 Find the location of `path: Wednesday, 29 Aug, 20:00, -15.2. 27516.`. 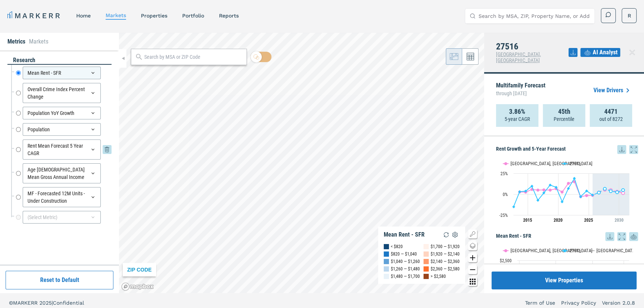

path: Wednesday, 29 Aug, 20:00, -15.2. 27516. is located at coordinates (514, 207).